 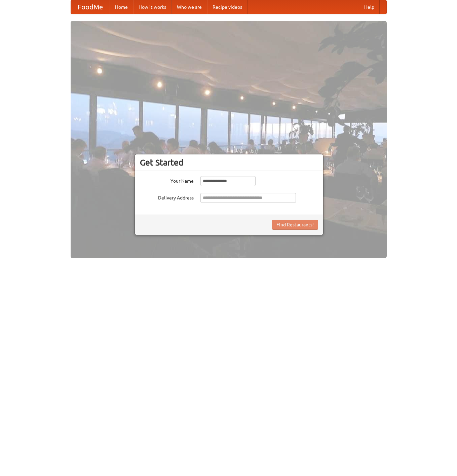 What do you see at coordinates (227, 7) in the screenshot?
I see `a: Recipe videos` at bounding box center [227, 7].